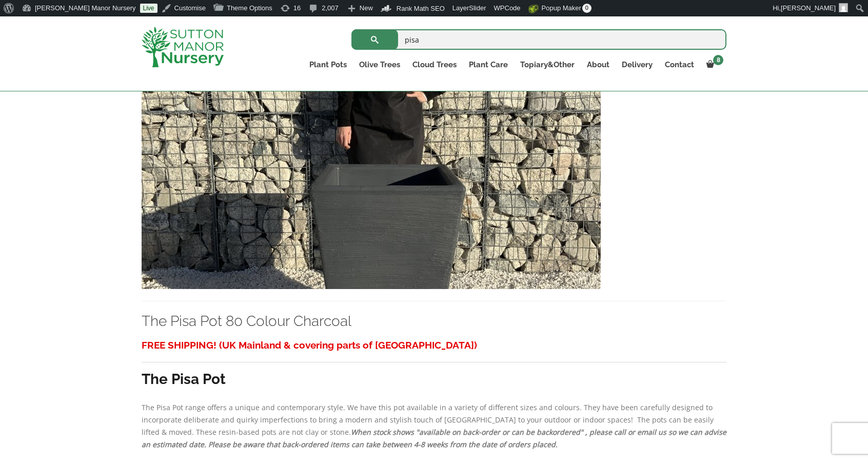  I want to click on a: 8, so click(713, 65).